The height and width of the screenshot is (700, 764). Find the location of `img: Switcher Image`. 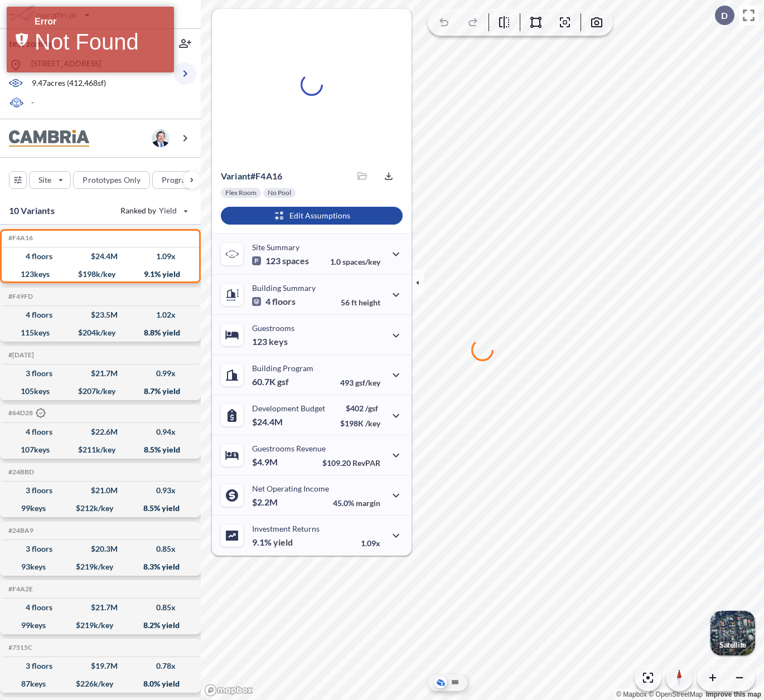

img: Switcher Image is located at coordinates (733, 633).